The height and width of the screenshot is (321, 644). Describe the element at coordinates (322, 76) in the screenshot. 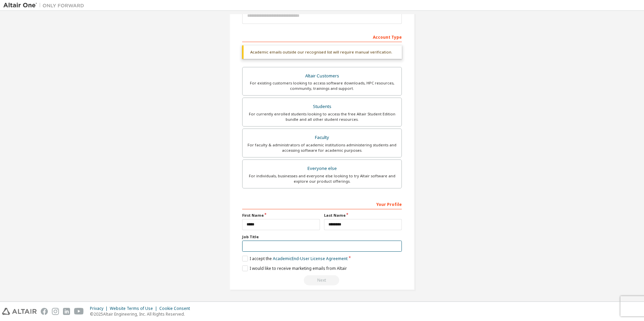

I see `div: Altair Customers` at that location.